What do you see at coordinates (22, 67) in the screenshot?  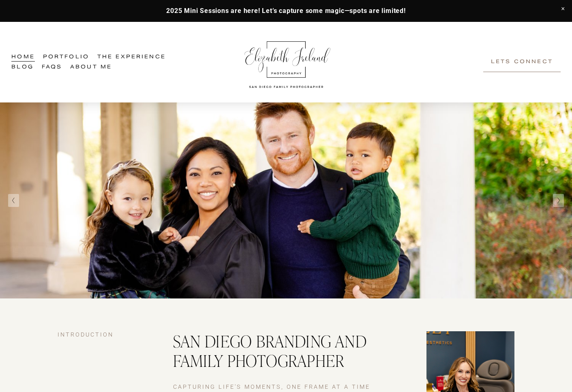 I see `a: Blog` at bounding box center [22, 67].